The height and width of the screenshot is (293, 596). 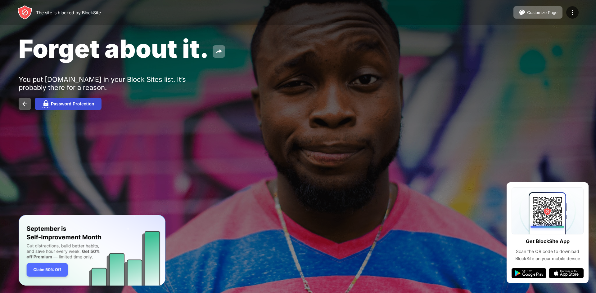 What do you see at coordinates (542, 12) in the screenshot?
I see `div: Customize Page` at bounding box center [542, 12].